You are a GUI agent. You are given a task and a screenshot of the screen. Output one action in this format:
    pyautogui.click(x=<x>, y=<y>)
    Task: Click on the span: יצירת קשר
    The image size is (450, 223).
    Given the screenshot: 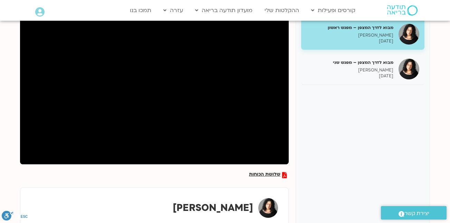 What is the action you would take?
    pyautogui.click(x=417, y=214)
    